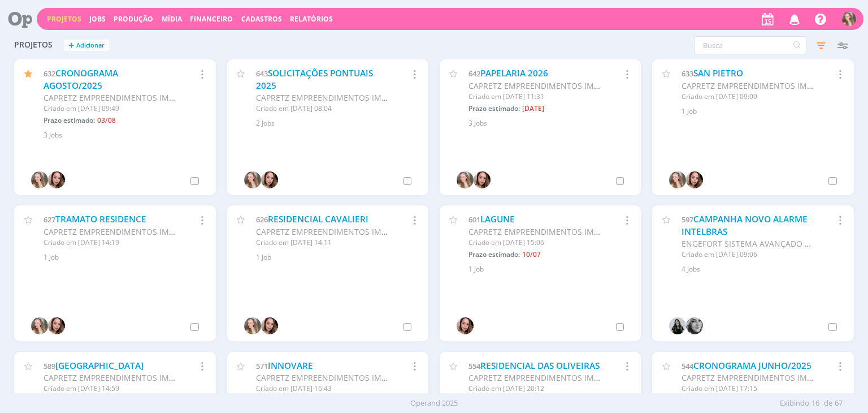 The width and height of the screenshot is (868, 413). What do you see at coordinates (64, 19) in the screenshot?
I see `button: Projetos` at bounding box center [64, 19].